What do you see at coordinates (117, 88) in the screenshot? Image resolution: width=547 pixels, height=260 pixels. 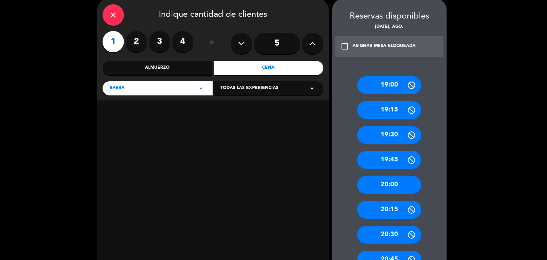 I see `span: Barra` at bounding box center [117, 88].